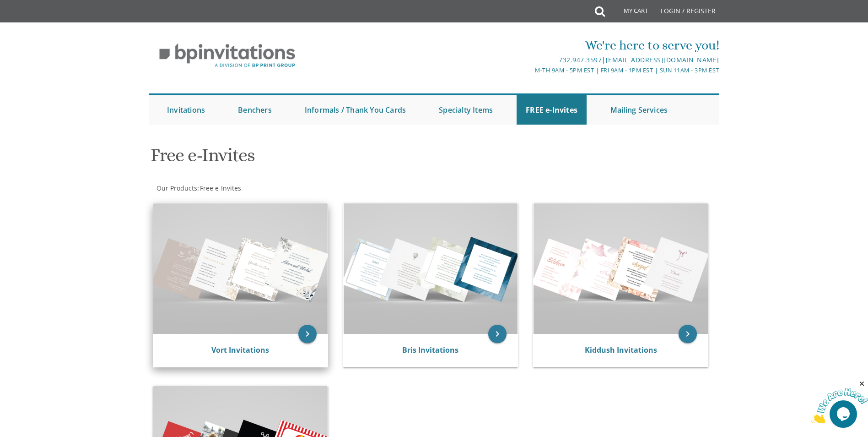  I want to click on a: Benchers, so click(255, 110).